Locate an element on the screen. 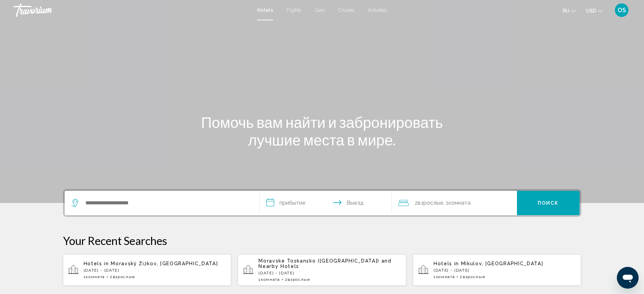 This screenshot has height=294, width=644. a: Cruises is located at coordinates (346, 10).